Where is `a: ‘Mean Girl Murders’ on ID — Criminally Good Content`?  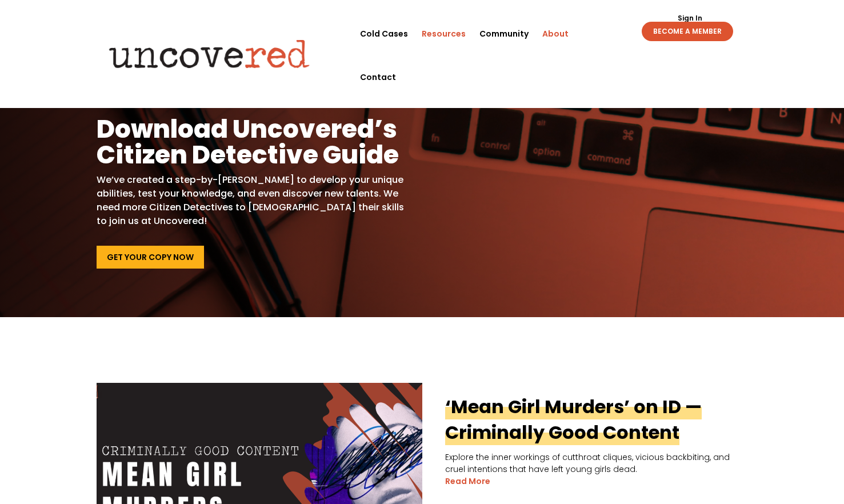
a: ‘Mean Girl Murders’ on ID — Criminally Good Content is located at coordinates (573, 419).